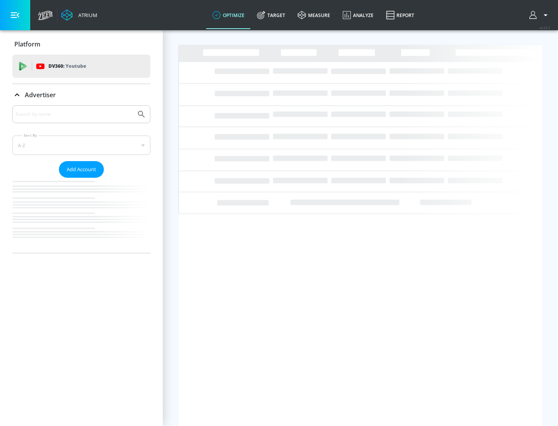  Describe the element at coordinates (228, 15) in the screenshot. I see `a: optimize` at that location.